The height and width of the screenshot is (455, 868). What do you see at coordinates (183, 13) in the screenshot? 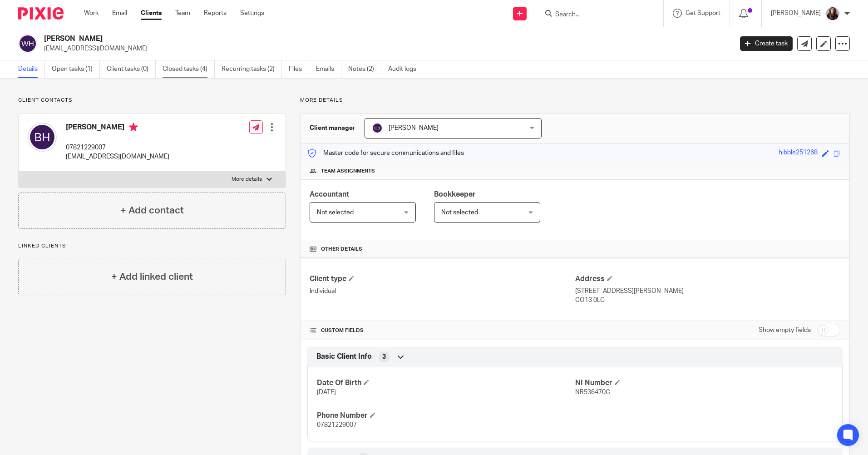
I see `a: Team` at bounding box center [183, 13].